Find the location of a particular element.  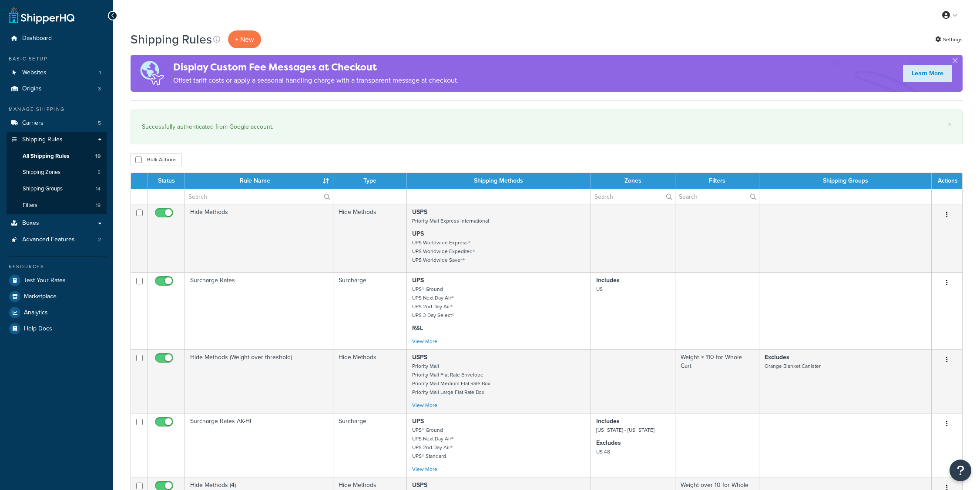

a: Learn More is located at coordinates (927, 74).